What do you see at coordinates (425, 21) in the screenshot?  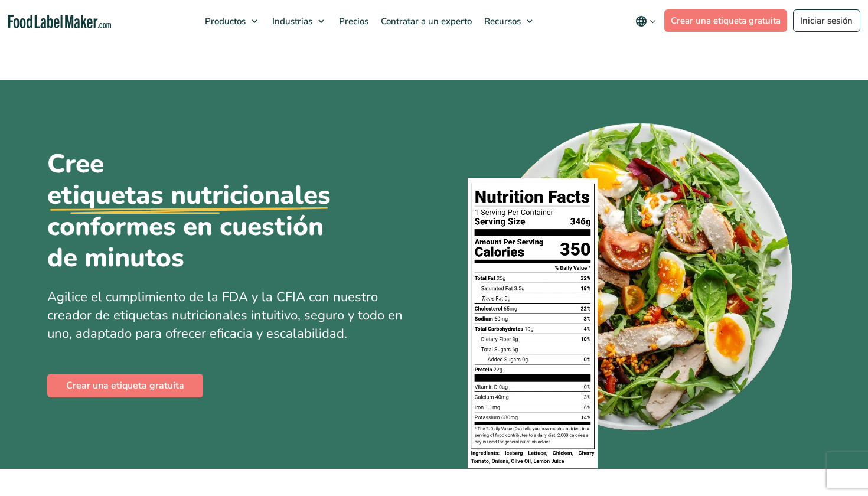 I see `span: Contratar a un experto` at bounding box center [425, 21].